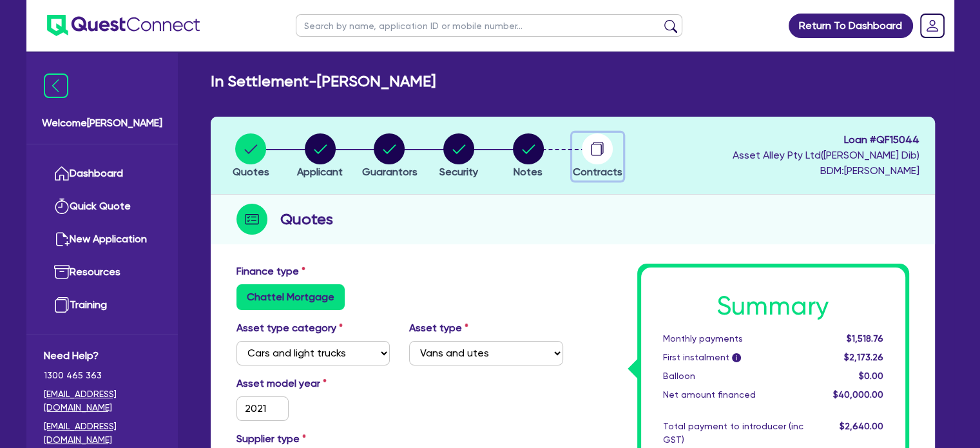  What do you see at coordinates (62, 272) in the screenshot?
I see `img: resources` at bounding box center [62, 272].